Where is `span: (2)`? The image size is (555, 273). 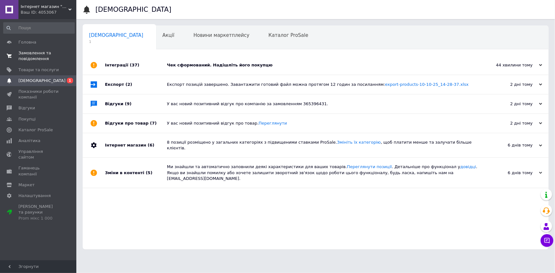
span: (2) is located at coordinates (129, 84).